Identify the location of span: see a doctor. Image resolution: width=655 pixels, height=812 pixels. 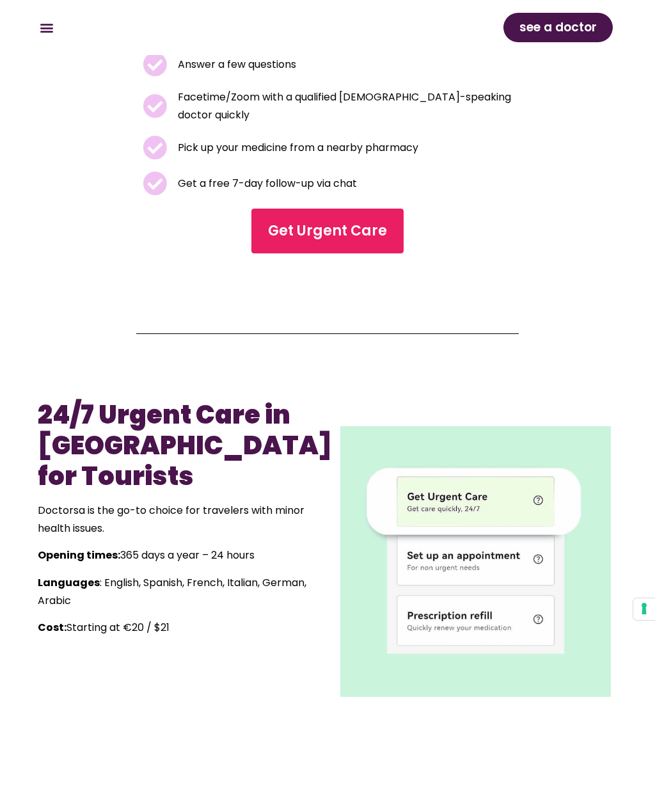
(558, 27).